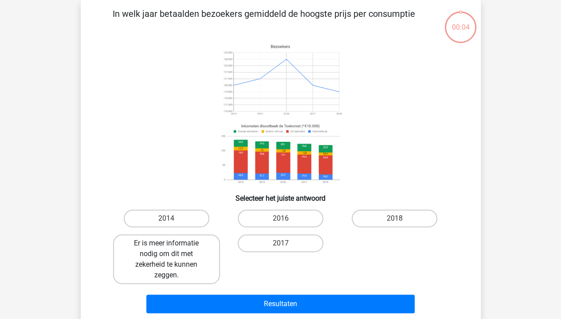 This screenshot has width=561, height=319. I want to click on label: 2016, so click(280, 219).